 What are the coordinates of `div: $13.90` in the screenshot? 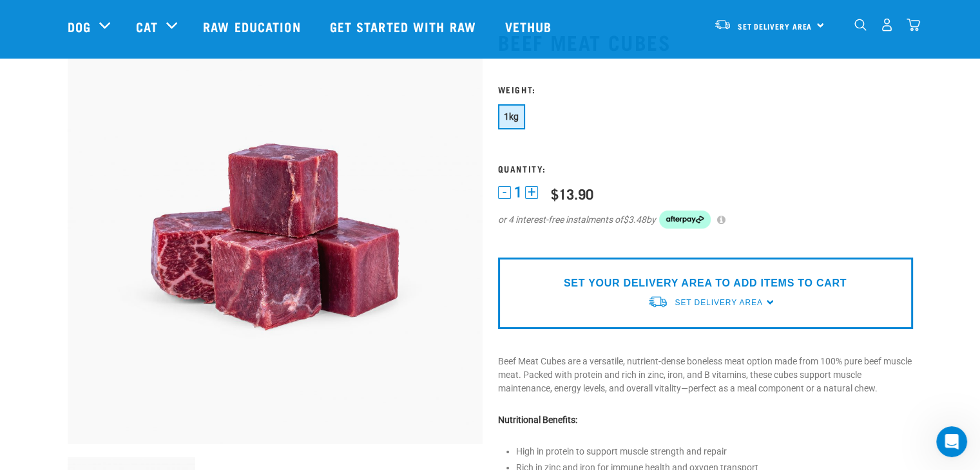 It's located at (572, 193).